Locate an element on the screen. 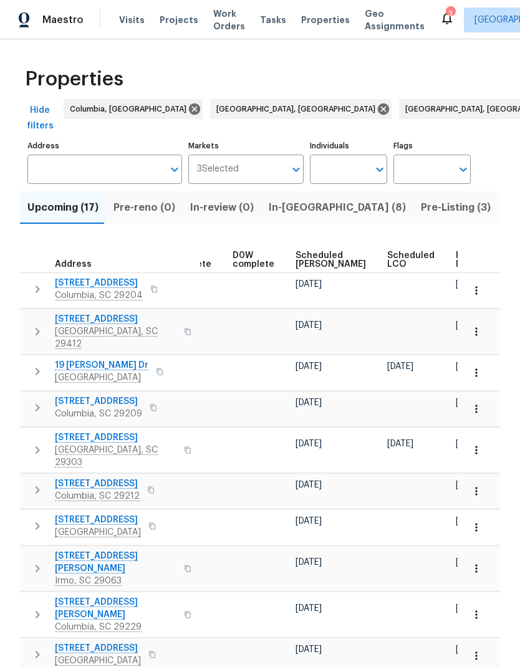 Image resolution: width=520 pixels, height=667 pixels. label: Address is located at coordinates (105, 146).